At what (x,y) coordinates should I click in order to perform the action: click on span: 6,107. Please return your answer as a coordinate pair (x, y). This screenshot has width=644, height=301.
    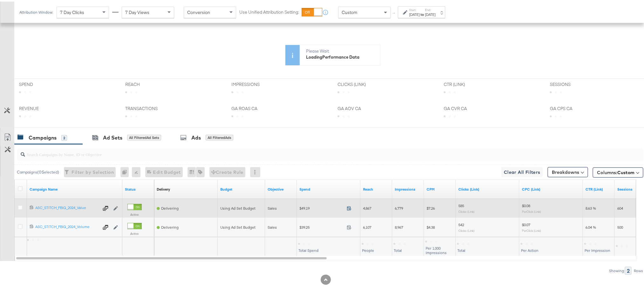
    Looking at the image, I should click on (367, 226).